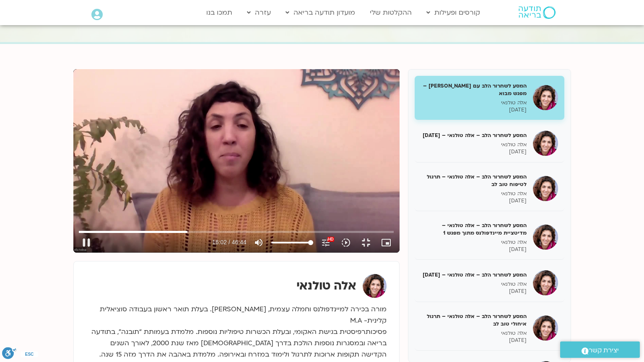  Describe the element at coordinates (546, 328) in the screenshot. I see `img: המסע לשחרור הלב – אלה טולנאי – תרגול איחולי טוב לב` at that location.